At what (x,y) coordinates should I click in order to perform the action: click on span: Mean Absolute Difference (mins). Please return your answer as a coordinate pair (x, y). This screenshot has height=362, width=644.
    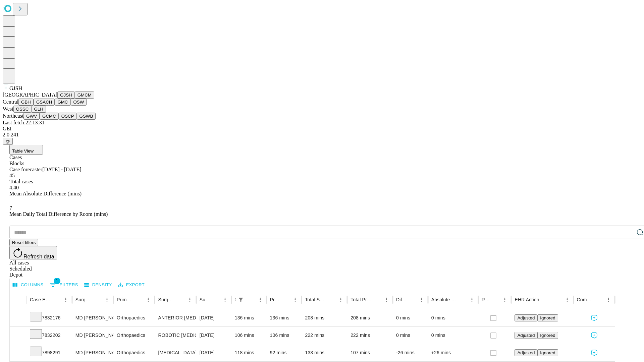
    Looking at the image, I should click on (45, 194).